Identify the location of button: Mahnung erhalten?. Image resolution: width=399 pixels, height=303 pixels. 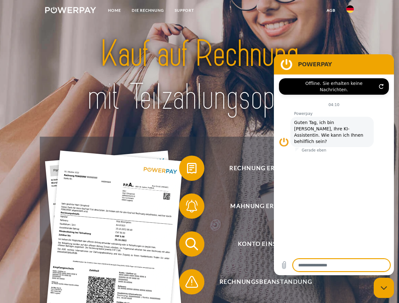
(261, 206).